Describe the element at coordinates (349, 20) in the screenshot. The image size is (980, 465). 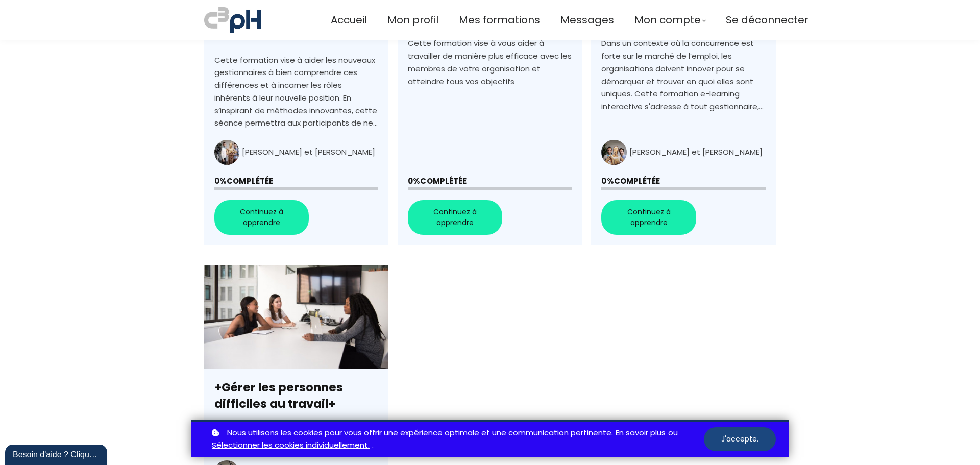
I see `a: Accueil` at that location.